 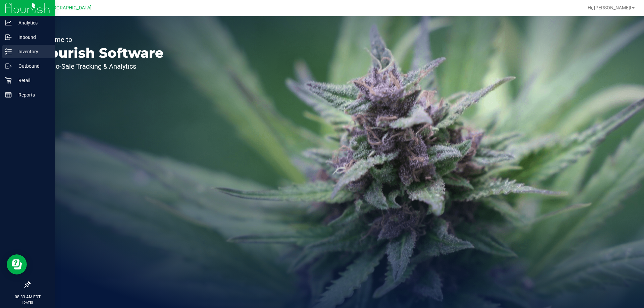 What do you see at coordinates (32, 66) in the screenshot?
I see `p: Outbound` at bounding box center [32, 66].